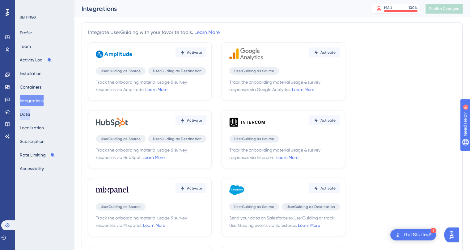 This screenshot has width=470, height=250. I want to click on div: 100 %, so click(413, 8).